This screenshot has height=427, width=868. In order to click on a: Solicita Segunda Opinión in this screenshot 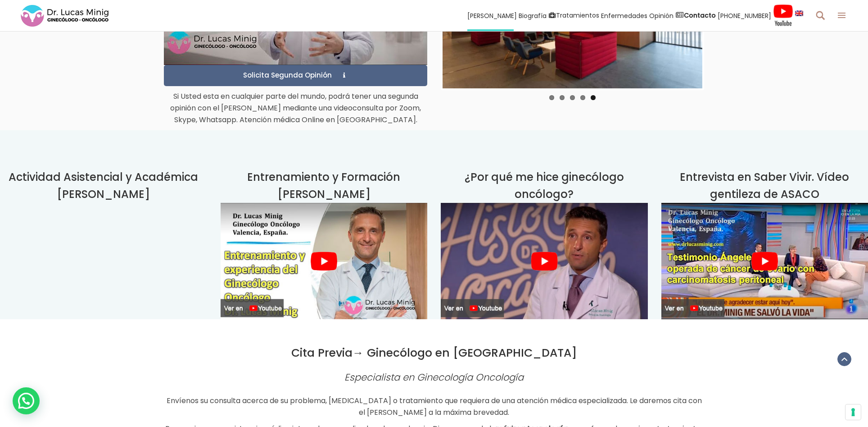, I will do `click(296, 75)`.